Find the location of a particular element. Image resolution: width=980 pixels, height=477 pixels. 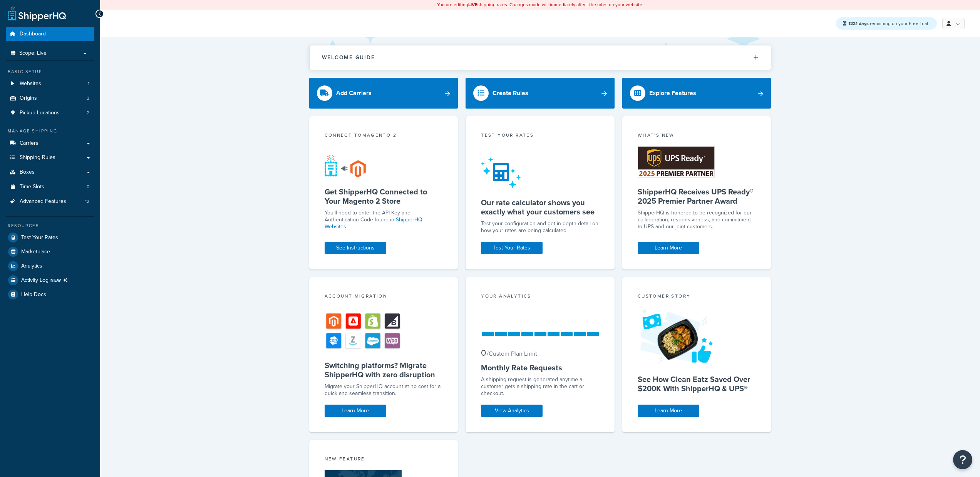

span: NEW is located at coordinates (61, 280).